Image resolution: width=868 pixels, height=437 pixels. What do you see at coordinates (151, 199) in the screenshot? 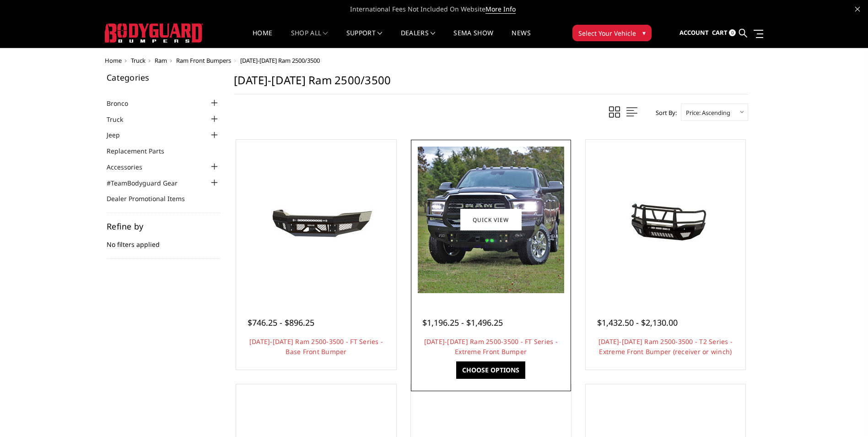
I see `a: Dealer Promotional Items` at bounding box center [151, 199].